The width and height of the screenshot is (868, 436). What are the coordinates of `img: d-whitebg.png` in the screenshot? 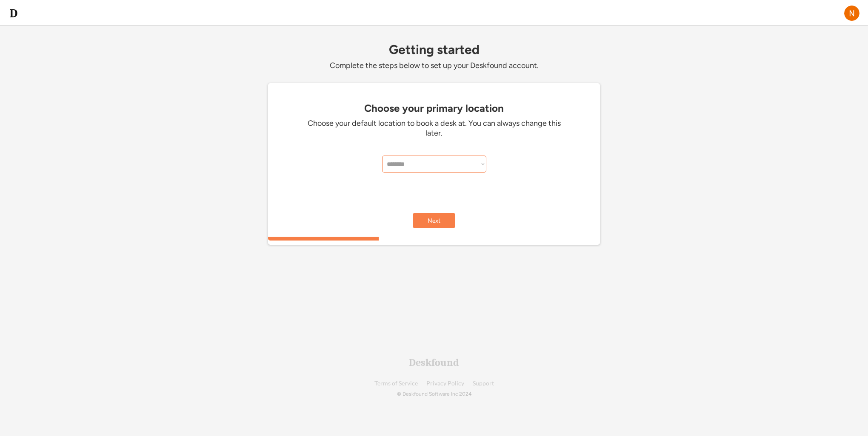 It's located at (13, 13).